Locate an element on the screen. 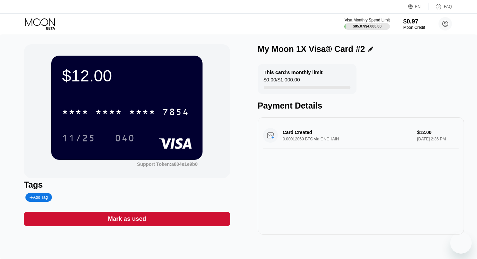  div: Mark as used is located at coordinates (127, 219).